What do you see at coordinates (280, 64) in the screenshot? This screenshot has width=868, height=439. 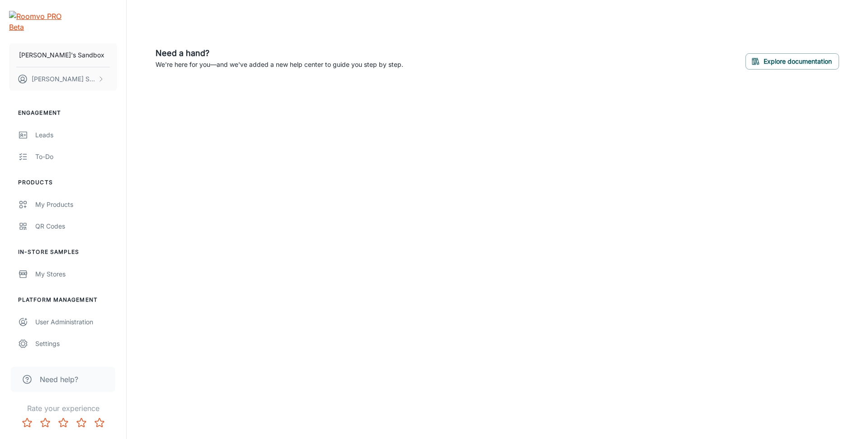 I see `p: We're here for you—and we've added a new help center to guide you step by step.` at bounding box center [280, 64].